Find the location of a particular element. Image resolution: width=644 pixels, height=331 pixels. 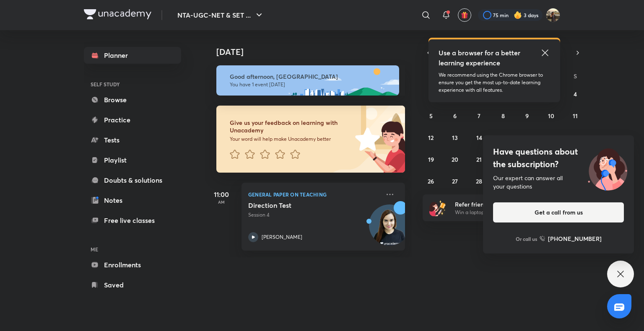

button: October 6, 2025 is located at coordinates (455, 116).